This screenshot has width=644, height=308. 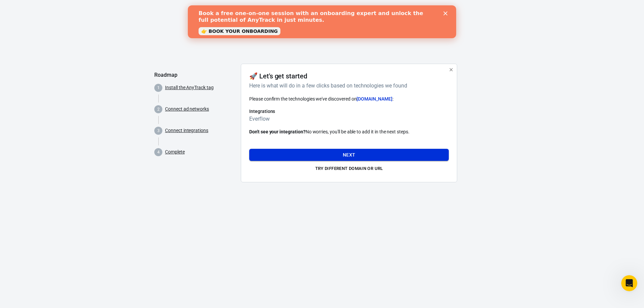 I want to click on span: Please confirm the technologies we've discovered on :, so click(x=321, y=99).